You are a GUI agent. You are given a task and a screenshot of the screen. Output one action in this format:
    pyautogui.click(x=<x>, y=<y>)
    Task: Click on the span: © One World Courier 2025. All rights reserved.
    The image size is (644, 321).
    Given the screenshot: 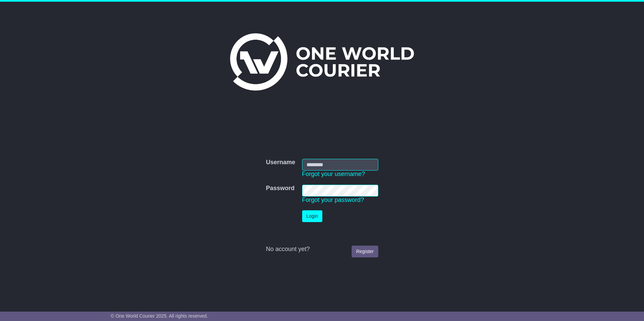 What is the action you would take?
    pyautogui.click(x=160, y=316)
    